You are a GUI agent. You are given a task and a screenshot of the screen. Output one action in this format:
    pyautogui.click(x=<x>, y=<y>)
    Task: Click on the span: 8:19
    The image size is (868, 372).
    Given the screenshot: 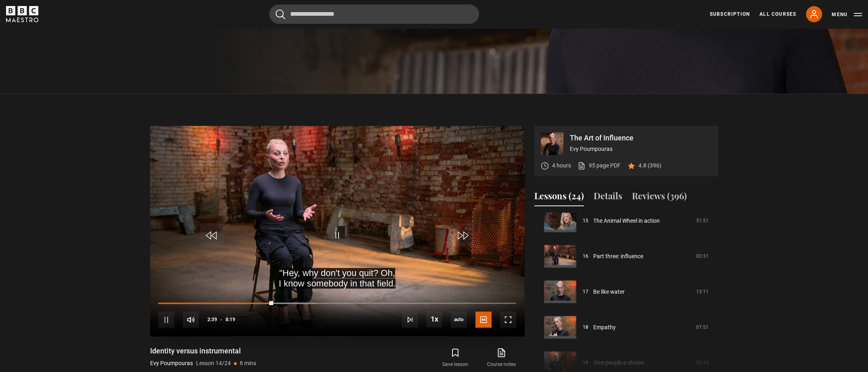 What is the action you would take?
    pyautogui.click(x=231, y=320)
    